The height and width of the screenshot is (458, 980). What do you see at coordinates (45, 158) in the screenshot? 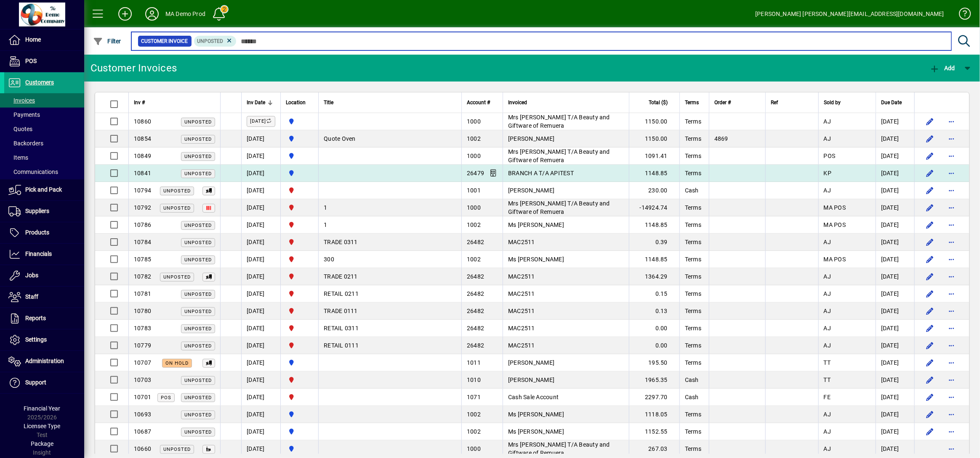
I see `a: Items` at bounding box center [45, 158].